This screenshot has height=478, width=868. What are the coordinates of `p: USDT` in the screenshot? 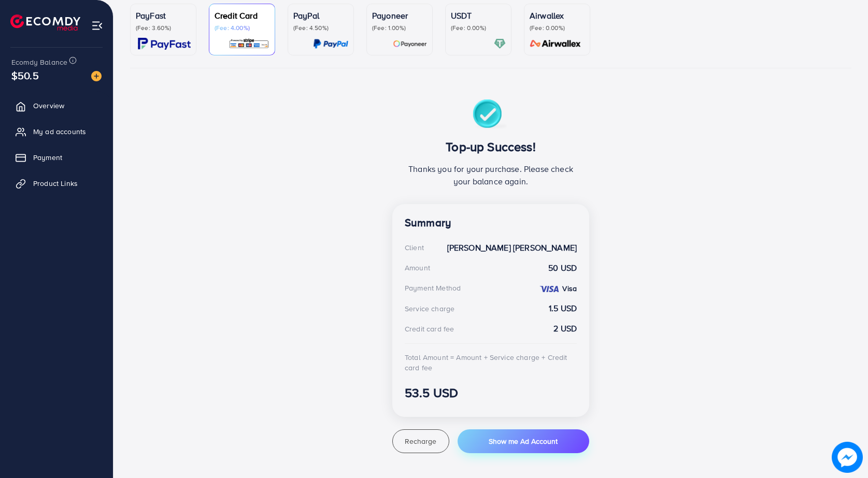 It's located at (478, 16).